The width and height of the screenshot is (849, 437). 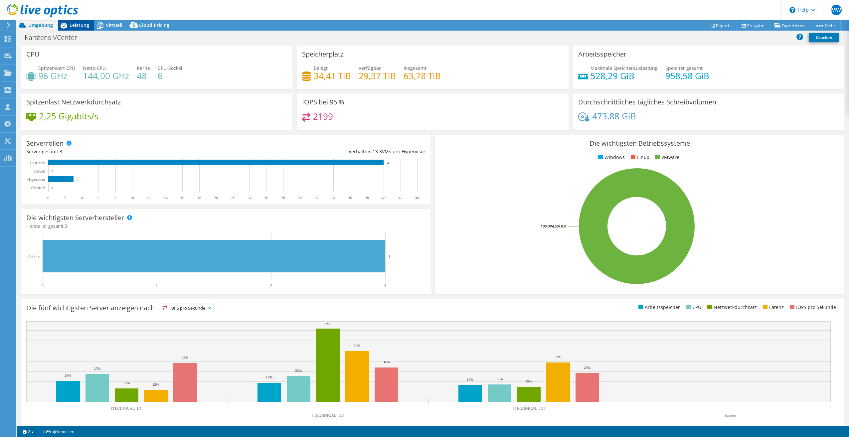 What do you see at coordinates (68, 376) in the screenshot?
I see `text: 20%` at bounding box center [68, 376].